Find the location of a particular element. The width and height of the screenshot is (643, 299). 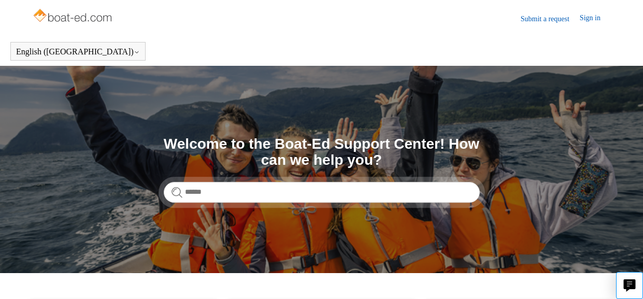

div: Live chat is located at coordinates (630, 286).